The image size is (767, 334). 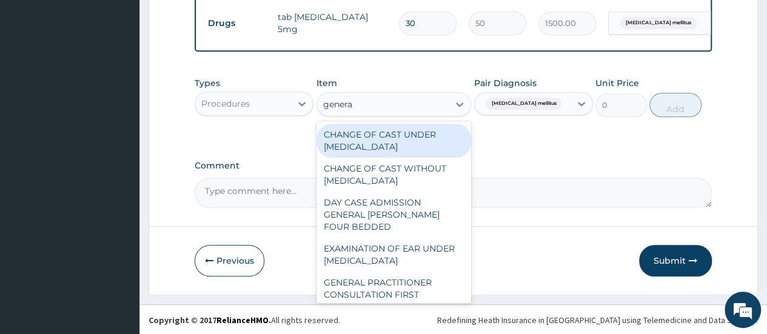 I want to click on img: d_794563401_company_1708531726252_794563401, so click(x=36, y=76).